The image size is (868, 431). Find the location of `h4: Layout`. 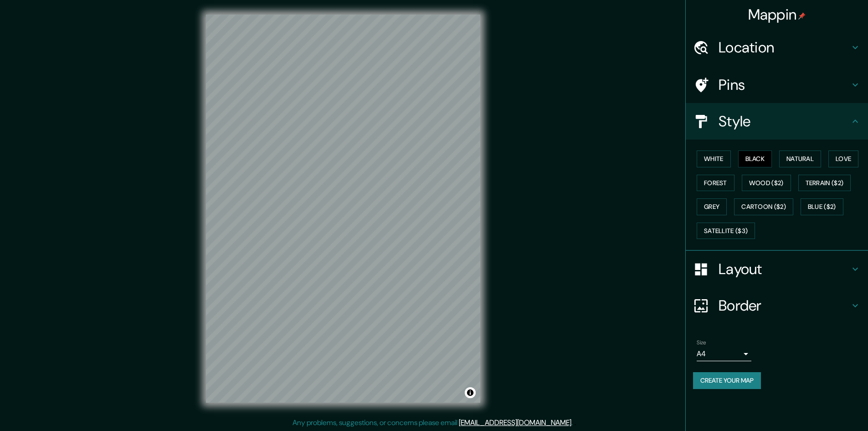

h4: Layout is located at coordinates (784, 269).